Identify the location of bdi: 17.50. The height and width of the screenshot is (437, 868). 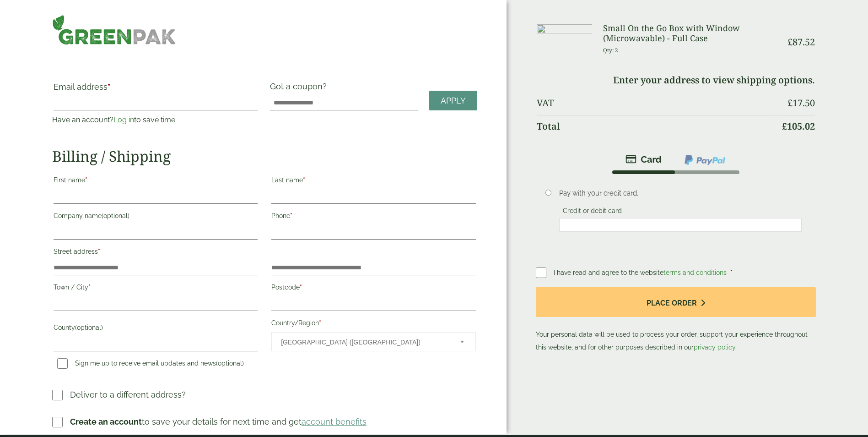
(801, 103).